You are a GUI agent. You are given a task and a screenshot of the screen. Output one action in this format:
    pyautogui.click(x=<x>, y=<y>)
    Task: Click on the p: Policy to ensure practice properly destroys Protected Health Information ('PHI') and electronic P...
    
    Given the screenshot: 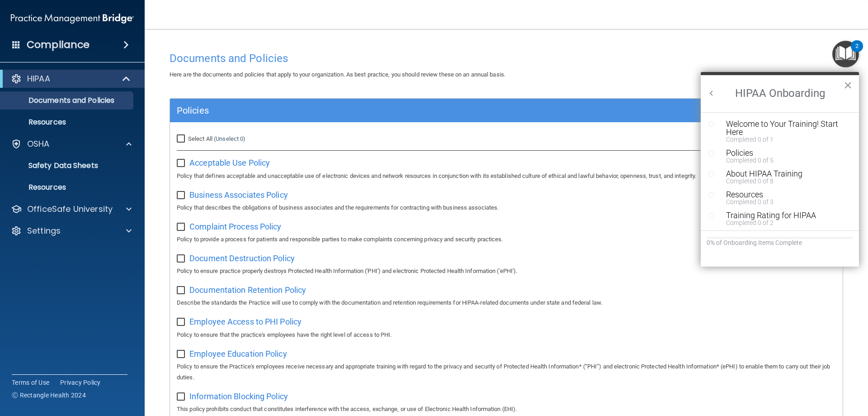 What is the action you would take?
    pyautogui.click(x=507, y=271)
    